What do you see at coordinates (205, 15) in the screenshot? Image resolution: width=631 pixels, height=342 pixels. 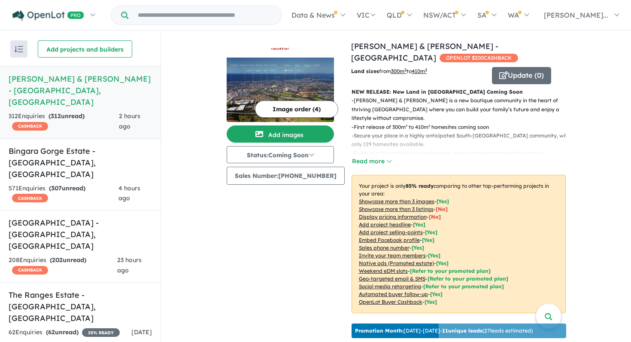 I see `input: Try estate name, suburb, builder or developer` at bounding box center [205, 15].